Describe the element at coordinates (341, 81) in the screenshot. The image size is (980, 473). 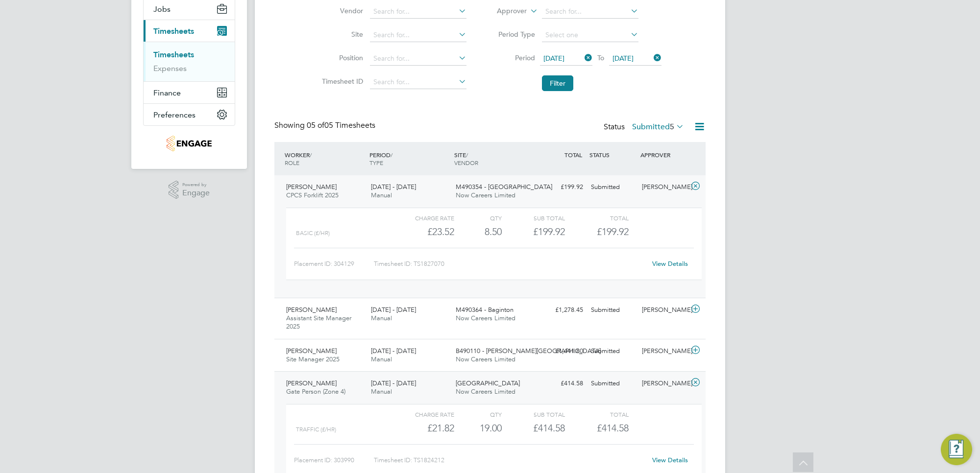
I see `label: Timesheet ID` at that location.